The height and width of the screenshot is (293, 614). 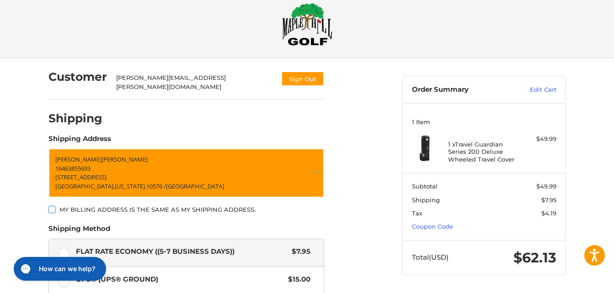 What do you see at coordinates (181, 252) in the screenshot?
I see `span: Flat Rate Economy ((5-7 Business Days))` at bounding box center [181, 252].